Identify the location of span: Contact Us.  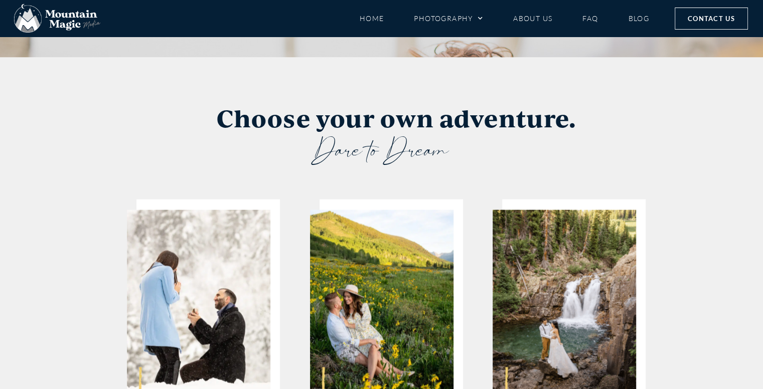
(711, 19).